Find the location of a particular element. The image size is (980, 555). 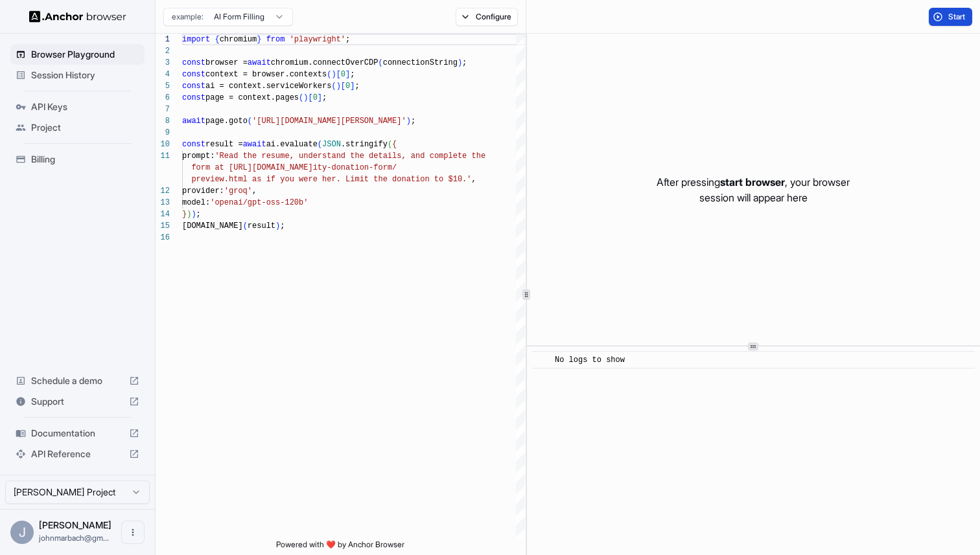

div: 9 is located at coordinates (163, 133).